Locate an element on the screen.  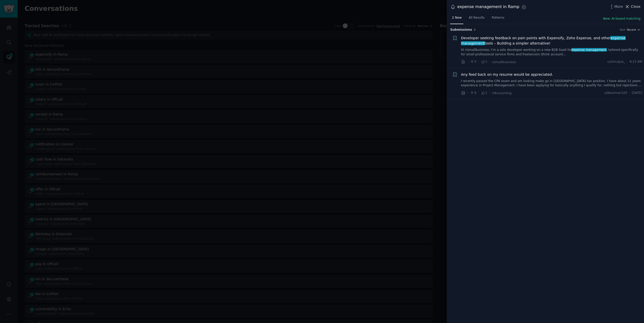
span: All Results is located at coordinates (477, 18).